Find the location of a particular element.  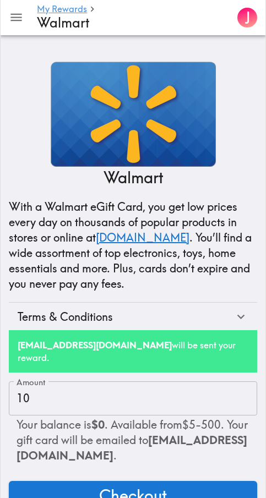

img: Walmart is located at coordinates (133, 114).